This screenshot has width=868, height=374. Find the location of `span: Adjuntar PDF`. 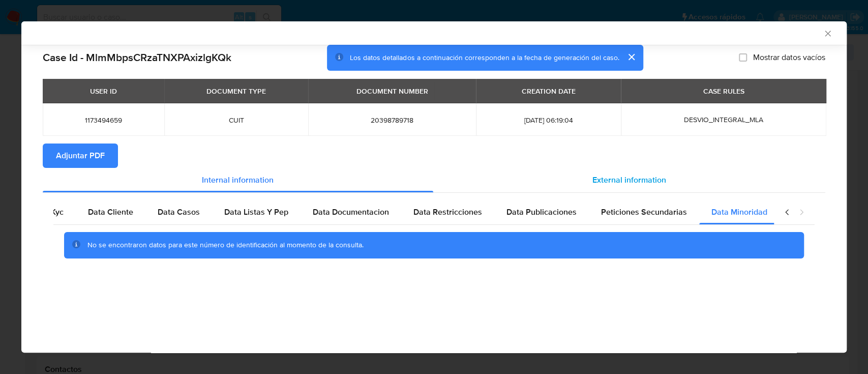

span: Adjuntar PDF is located at coordinates (81, 155).